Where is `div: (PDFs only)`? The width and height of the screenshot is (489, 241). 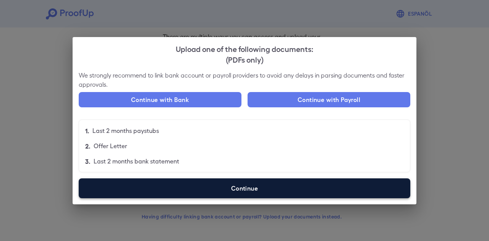 div: (PDFs only) is located at coordinates (245, 59).